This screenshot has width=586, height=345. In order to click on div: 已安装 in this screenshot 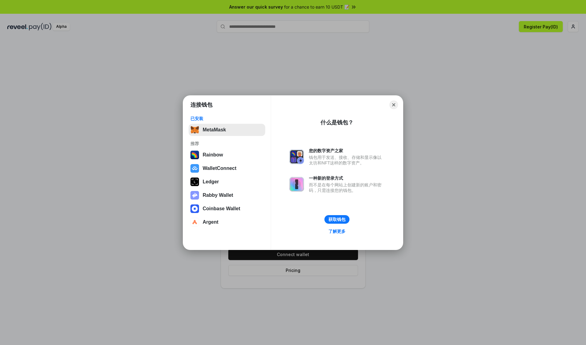, I will do `click(227, 118)`.